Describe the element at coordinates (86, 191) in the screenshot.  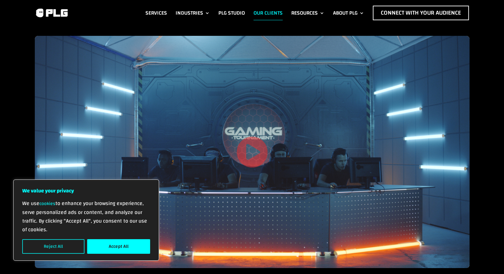
I see `p: We value your privacy` at that location.